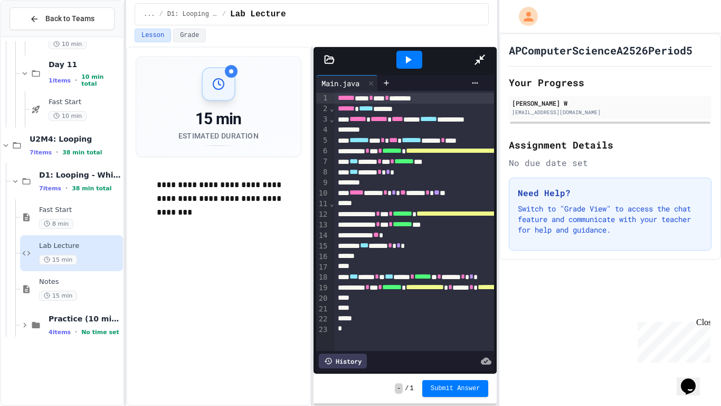 The height and width of the screenshot is (406, 721). What do you see at coordinates (323, 172) in the screenshot?
I see `div: 8` at bounding box center [323, 172].